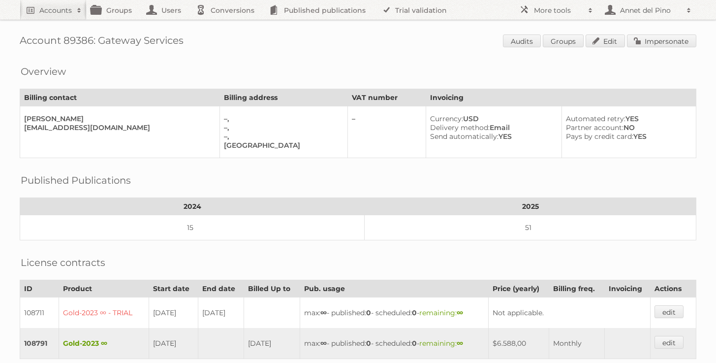 Image resolution: width=716 pixels, height=363 pixels. I want to click on h2: More tools, so click(559, 10).